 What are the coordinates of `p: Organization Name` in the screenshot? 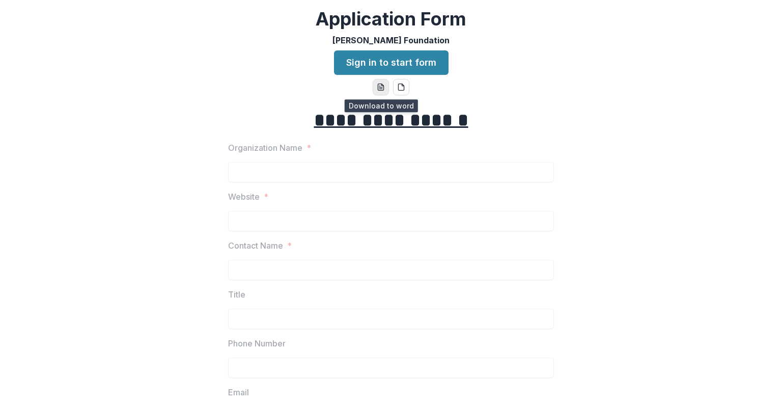 It's located at (265, 148).